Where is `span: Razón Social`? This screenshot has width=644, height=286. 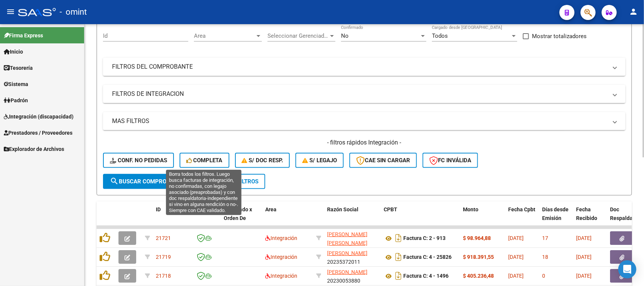
span: Razón Social is located at coordinates (342, 209).